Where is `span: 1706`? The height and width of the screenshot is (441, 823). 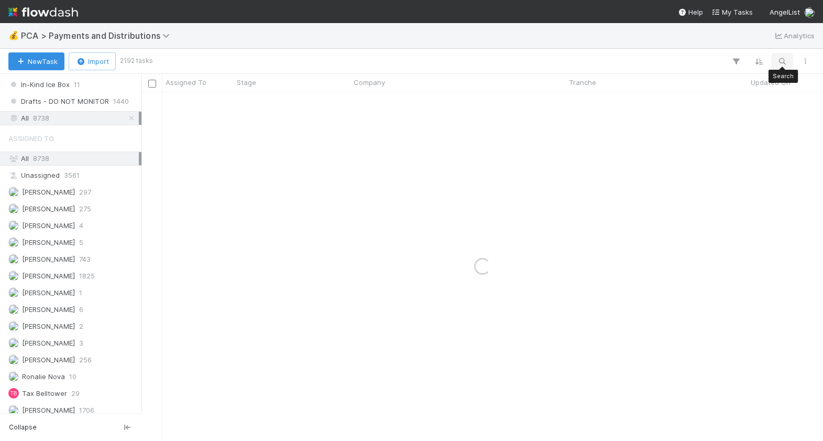 span: 1706 is located at coordinates (86, 410).